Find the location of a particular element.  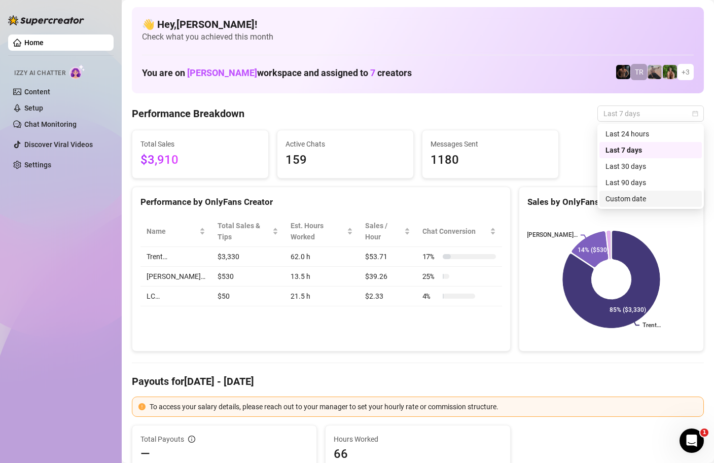

div: Est. Hours Worked is located at coordinates (318, 231).